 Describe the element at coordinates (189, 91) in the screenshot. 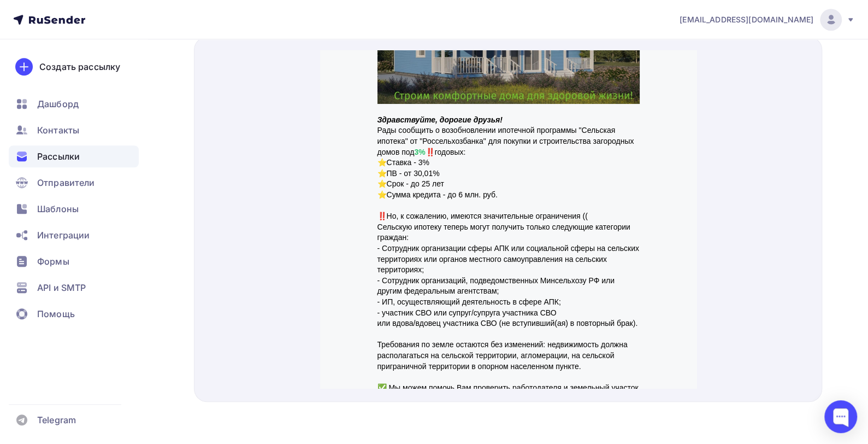

I see `p: Рады сообщить о возобновлении ипотечной программы "Сельская ипотека" от "Россельхозбанка" для пок...` at that location.